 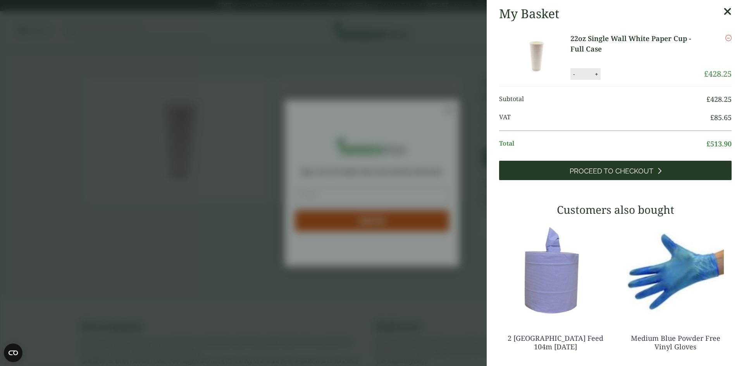 I want to click on span: Subtotal, so click(x=603, y=99).